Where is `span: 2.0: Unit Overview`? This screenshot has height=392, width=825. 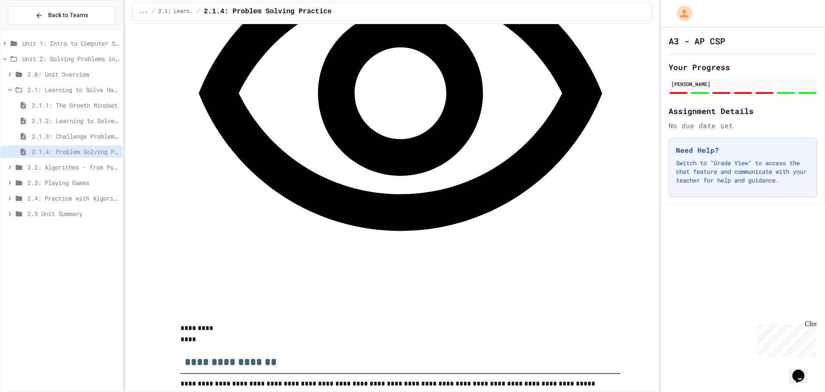
span: 2.0: Unit Overview is located at coordinates (73, 74).